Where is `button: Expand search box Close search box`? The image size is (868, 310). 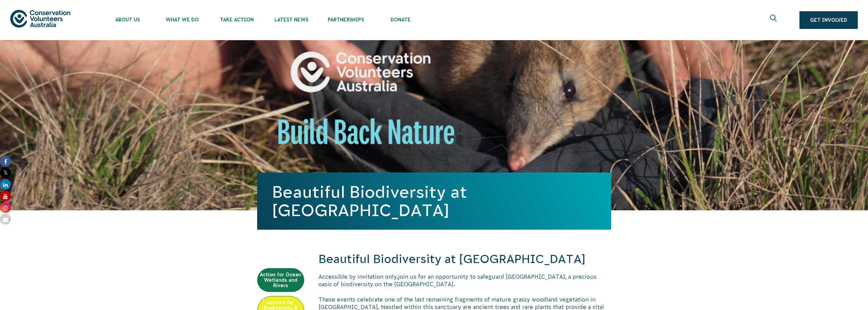 button: Expand search box Close search box is located at coordinates (774, 20).